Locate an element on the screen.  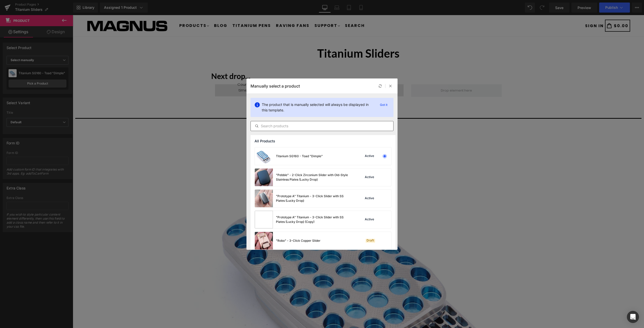
div: All Products is located at coordinates (323, 141).